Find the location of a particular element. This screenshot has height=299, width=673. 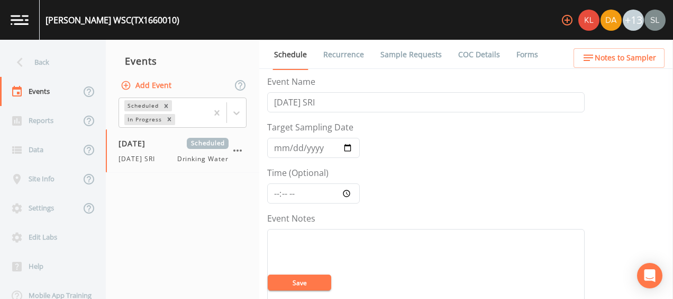

div: Scheduled is located at coordinates (142, 105).